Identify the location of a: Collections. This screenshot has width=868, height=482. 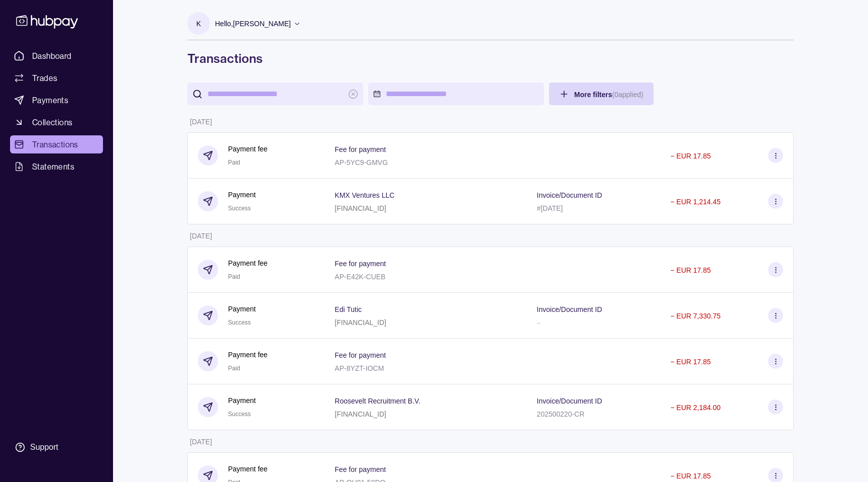
(57, 122).